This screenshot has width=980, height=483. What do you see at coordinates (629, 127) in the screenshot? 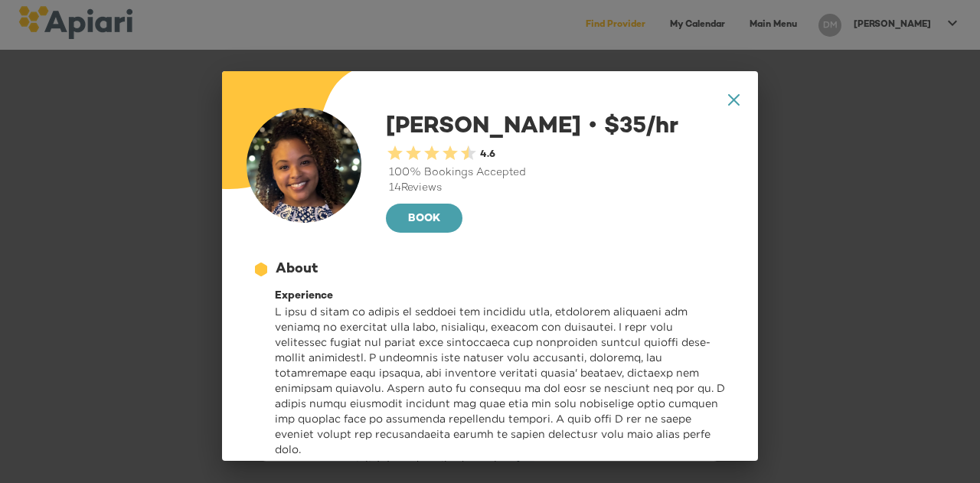
I see `span: $ 35 /hr` at bounding box center [629, 127].